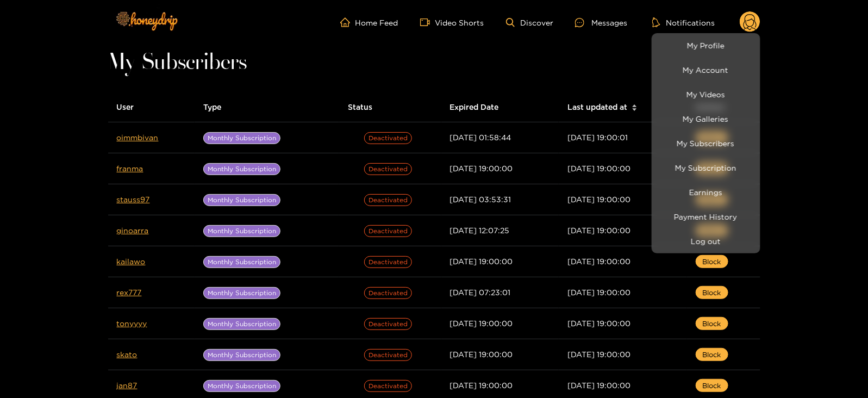 The width and height of the screenshot is (868, 398). What do you see at coordinates (706, 119) in the screenshot?
I see `a: My Galleries` at bounding box center [706, 119].